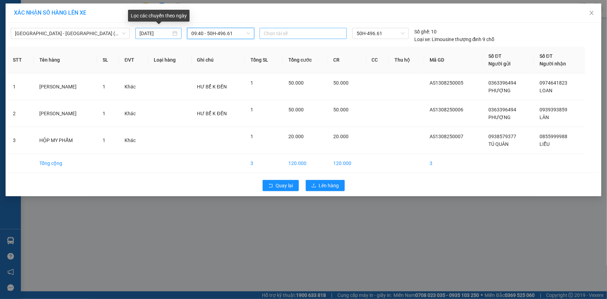  Describe the element at coordinates (347, 60) in the screenshot. I see `th: CR` at that location.